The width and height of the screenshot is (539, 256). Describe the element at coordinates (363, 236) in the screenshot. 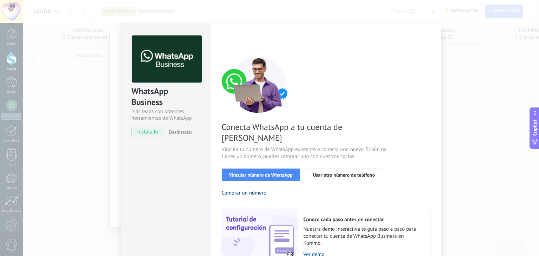

I see `span: Nuestra demo interactiva te guía paso a paso para conectar tu cuenta de WhatsApp Business en Kommo.` at that location.